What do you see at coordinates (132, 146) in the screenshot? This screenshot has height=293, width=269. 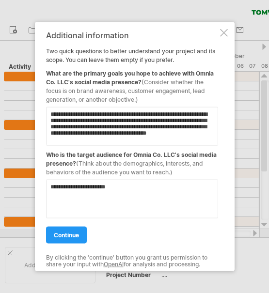 I see `div: Two quick questions to better understand your project and its scope. You can leave them empty if ...` at bounding box center [132, 146].